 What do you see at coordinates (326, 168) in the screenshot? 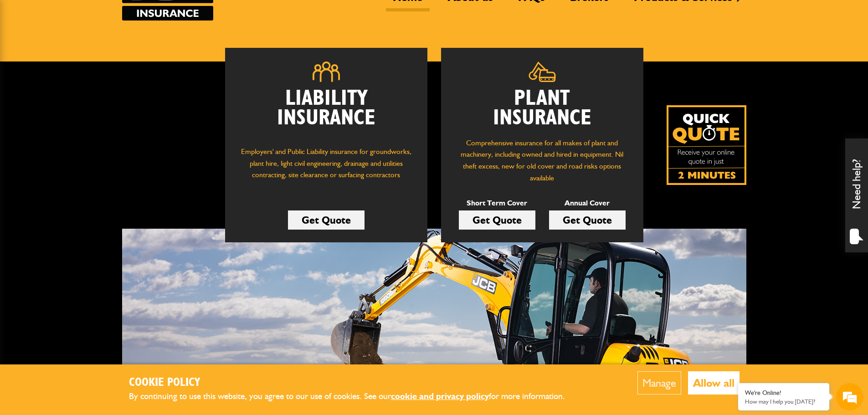
I see `p: Employers' and Public Liability insurance for groundworks, plant hire, light civil engineering, d...` at bounding box center [326, 168].